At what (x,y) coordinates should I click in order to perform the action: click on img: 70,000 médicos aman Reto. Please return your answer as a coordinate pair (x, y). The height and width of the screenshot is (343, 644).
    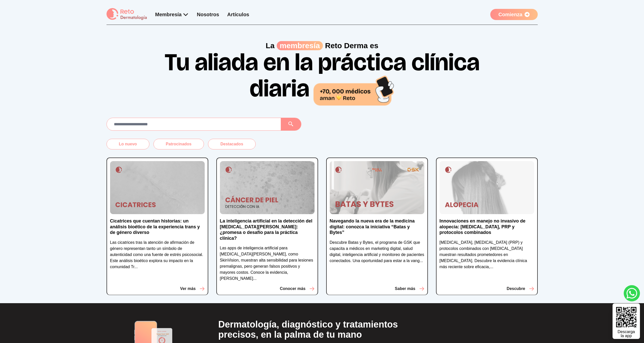
    Looking at the image, I should click on (354, 90).